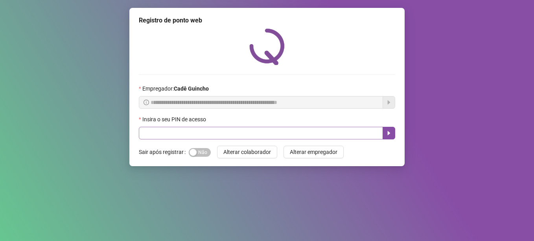 This screenshot has width=534, height=241. I want to click on label: Sair após registrar, so click(164, 152).